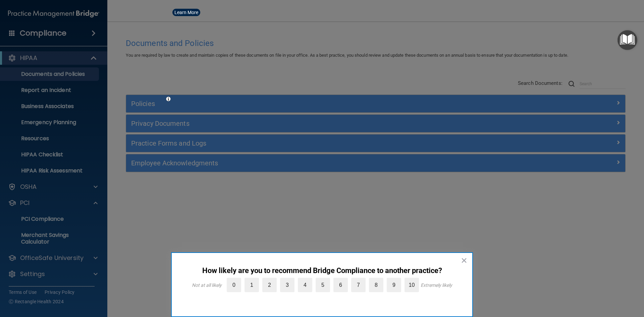  I want to click on div: Not at all likely, so click(207, 285).